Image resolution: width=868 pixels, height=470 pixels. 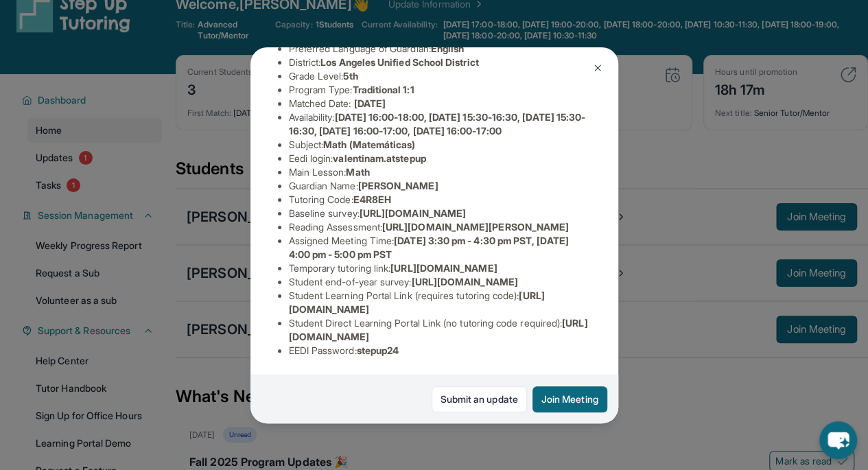 What do you see at coordinates (440, 104) in the screenshot?
I see `li: Matched Date:` at bounding box center [440, 104].